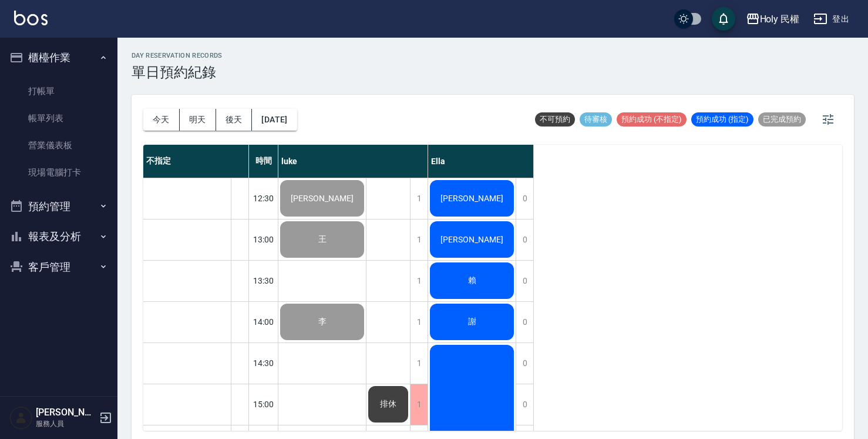 The width and height of the screenshot is (868, 439). What do you see at coordinates (177, 73) in the screenshot?
I see `h3: 單日預約紀錄` at bounding box center [177, 73].